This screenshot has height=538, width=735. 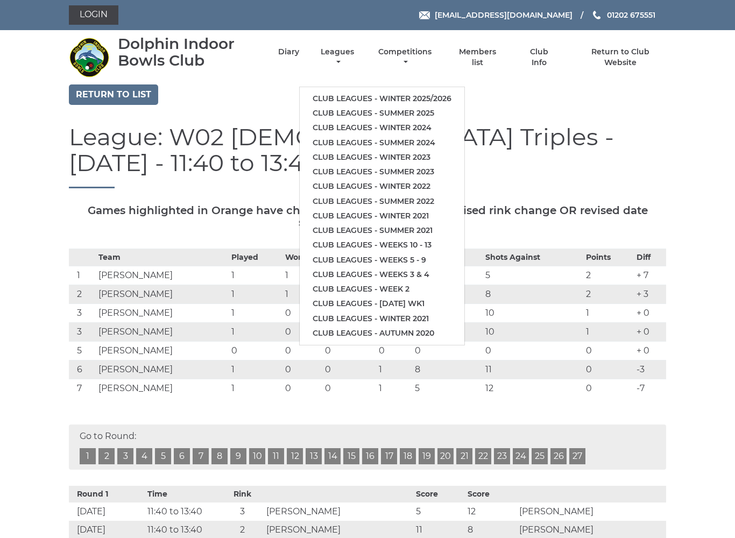 I want to click on a: Club leagues - Winter 2024, so click(x=382, y=128).